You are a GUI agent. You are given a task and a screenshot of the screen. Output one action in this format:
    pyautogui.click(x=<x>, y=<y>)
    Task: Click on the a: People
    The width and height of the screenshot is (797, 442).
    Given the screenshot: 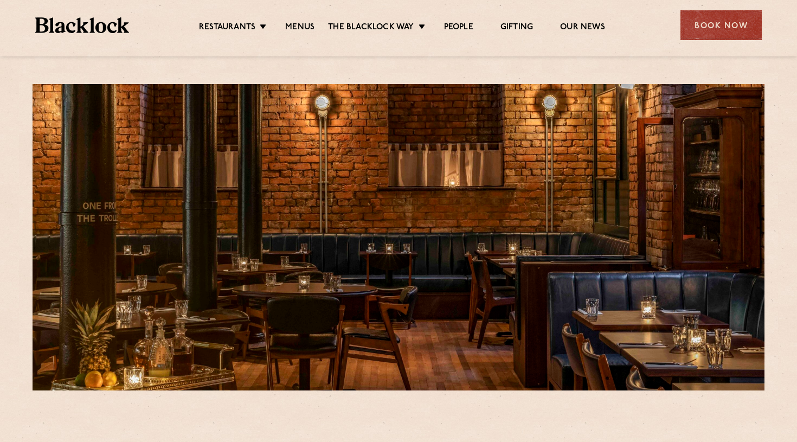 What is the action you would take?
    pyautogui.click(x=459, y=28)
    